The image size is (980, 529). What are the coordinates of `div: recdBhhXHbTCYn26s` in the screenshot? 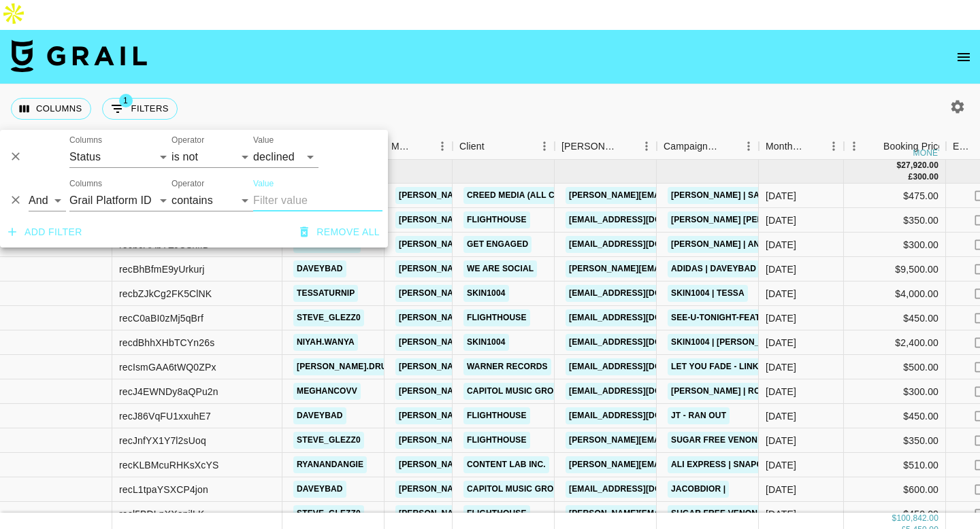 It's located at (166, 343).